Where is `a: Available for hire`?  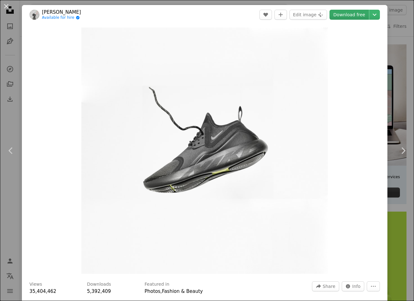 a: Available for hire is located at coordinates (61, 18).